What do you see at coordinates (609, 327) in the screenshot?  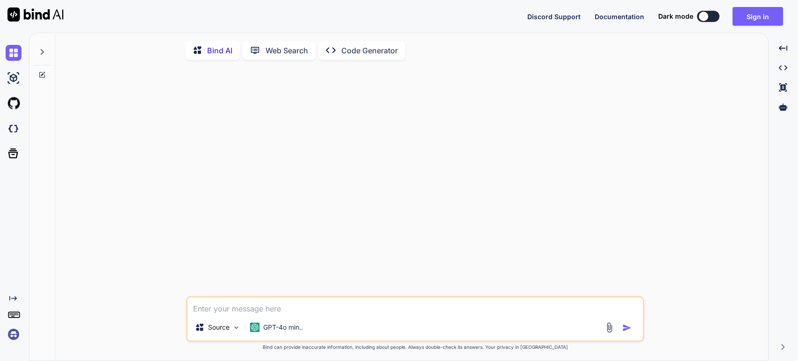 I see `img: attachment` at bounding box center [609, 327].